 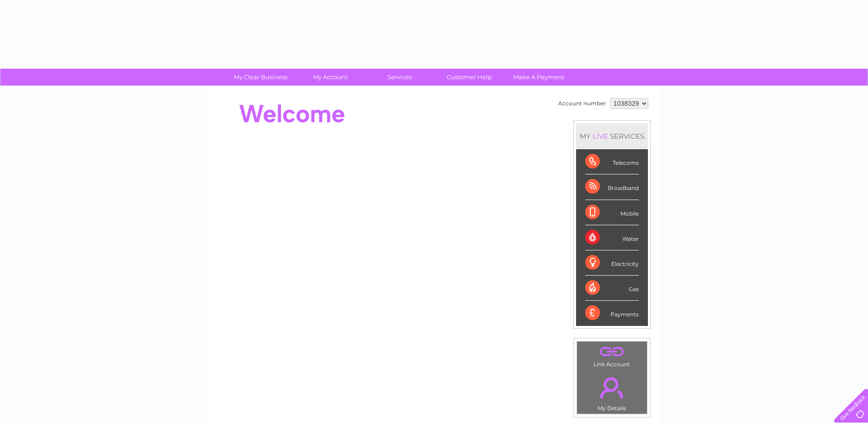 I want to click on td: Link Account, so click(x=612, y=355).